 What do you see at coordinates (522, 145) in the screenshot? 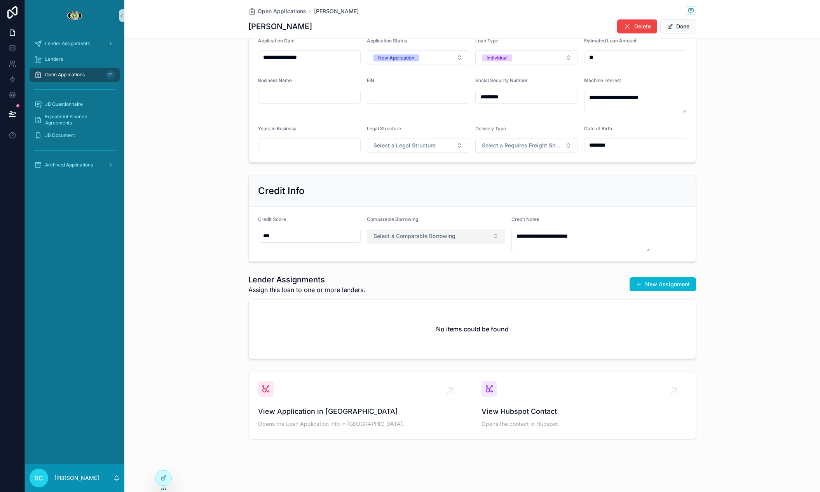
I see `span: Select a Requires Freight Shipping?` at bounding box center [522, 145].